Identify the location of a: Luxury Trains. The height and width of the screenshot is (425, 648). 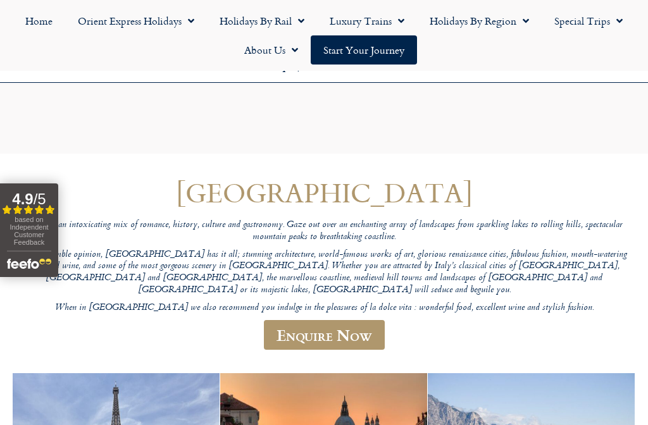
(367, 21).